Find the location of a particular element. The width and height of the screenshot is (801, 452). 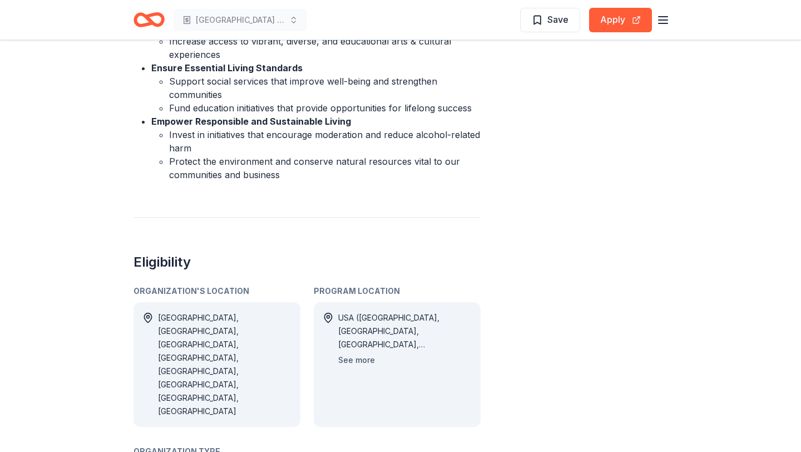

h2: Eligibility is located at coordinates (307, 262).